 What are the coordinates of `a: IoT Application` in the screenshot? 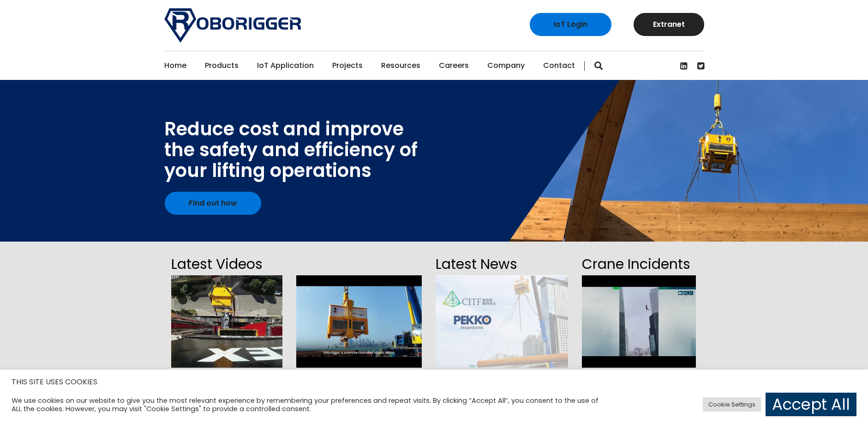 It's located at (286, 65).